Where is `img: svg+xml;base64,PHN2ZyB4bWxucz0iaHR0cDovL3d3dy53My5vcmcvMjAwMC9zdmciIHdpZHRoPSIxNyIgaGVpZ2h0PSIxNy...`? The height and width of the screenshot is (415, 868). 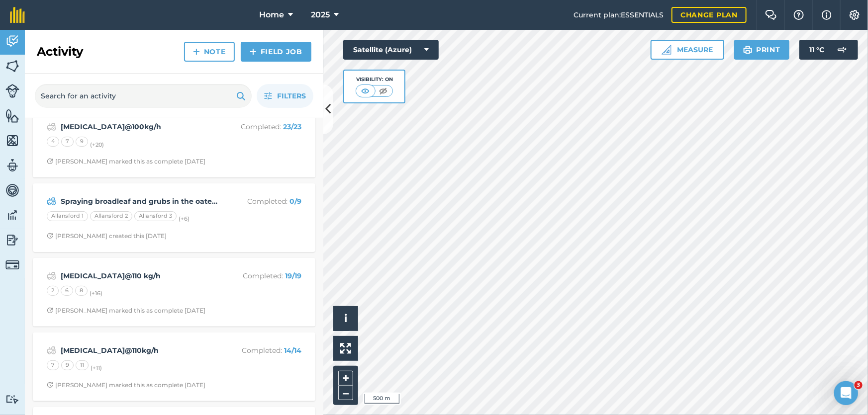
img: svg+xml;base64,PHN2ZyB4bWxucz0iaHR0cDovL3d3dy53My5vcmcvMjAwMC9zdmciIHdpZHRoPSIxNyIgaGVpZ2h0PSIxNy... is located at coordinates (827, 15).